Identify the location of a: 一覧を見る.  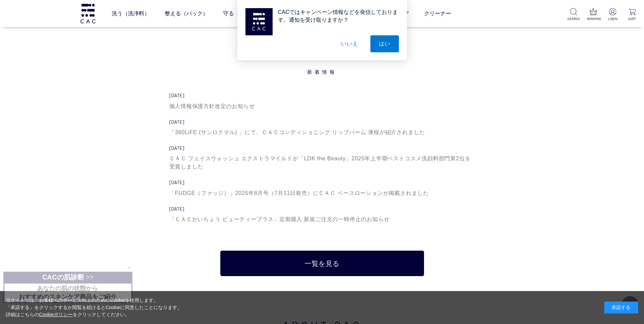
(322, 263).